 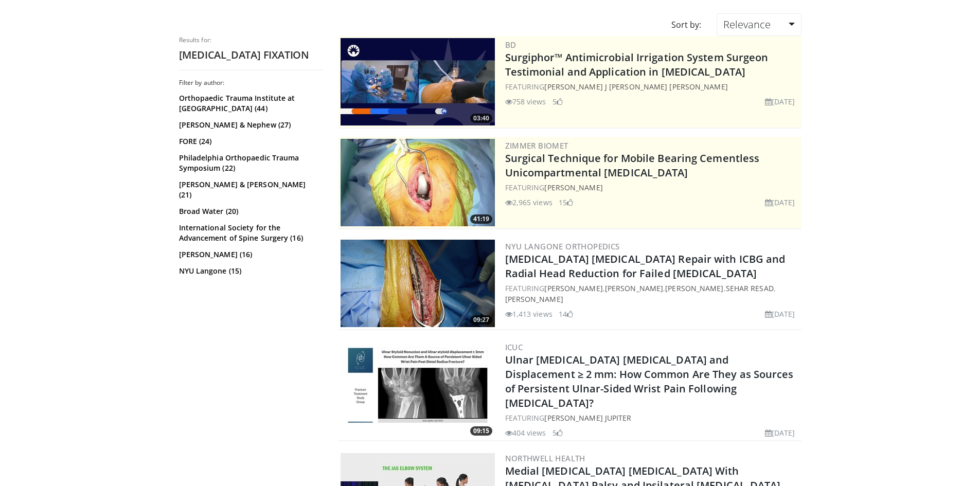 I want to click on span: 09:27, so click(x=481, y=320).